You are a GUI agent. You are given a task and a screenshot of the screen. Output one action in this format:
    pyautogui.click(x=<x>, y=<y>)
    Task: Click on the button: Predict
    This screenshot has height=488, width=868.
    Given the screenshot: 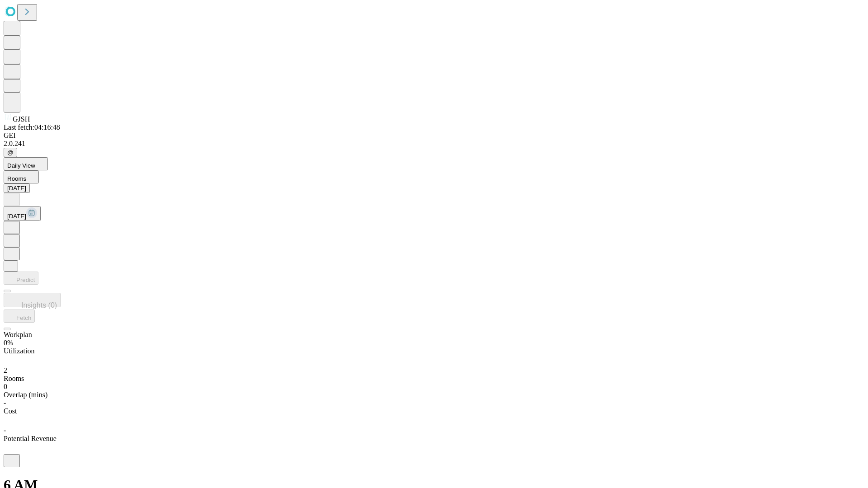 What is the action you would take?
    pyautogui.click(x=21, y=278)
    